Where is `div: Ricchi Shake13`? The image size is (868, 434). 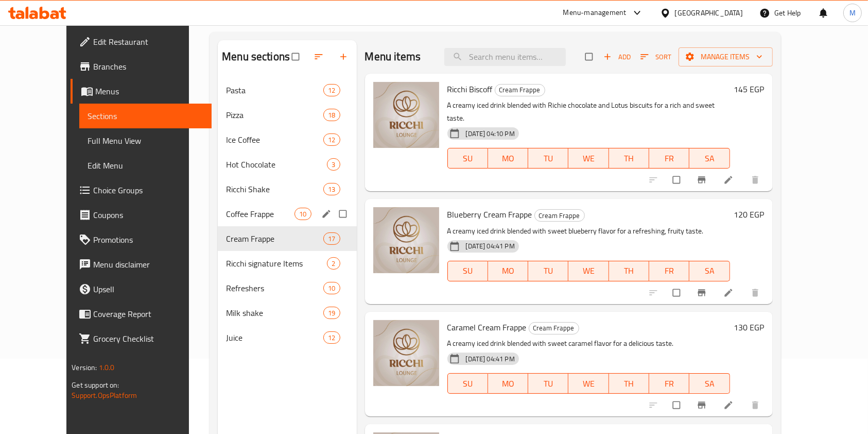
div: Ricchi Shake13 is located at coordinates (287, 189).